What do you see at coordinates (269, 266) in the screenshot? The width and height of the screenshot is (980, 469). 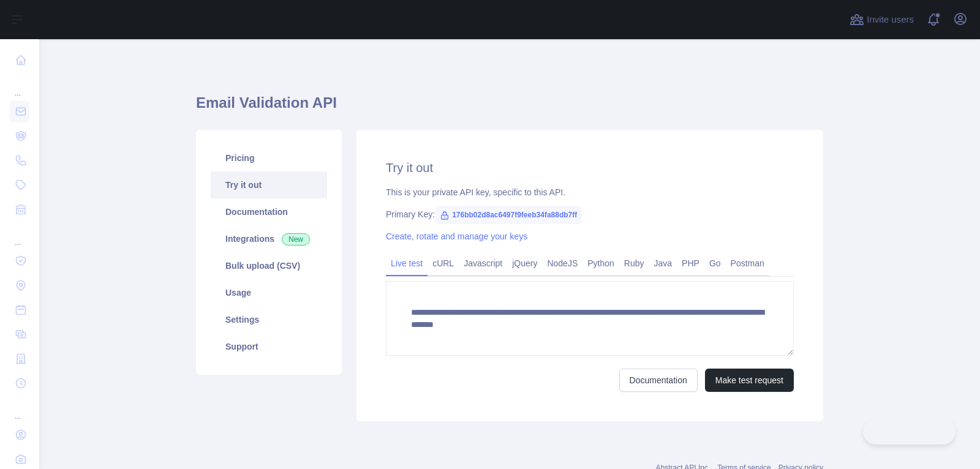 I see `a: Bulk upload (CSV)` at bounding box center [269, 266].